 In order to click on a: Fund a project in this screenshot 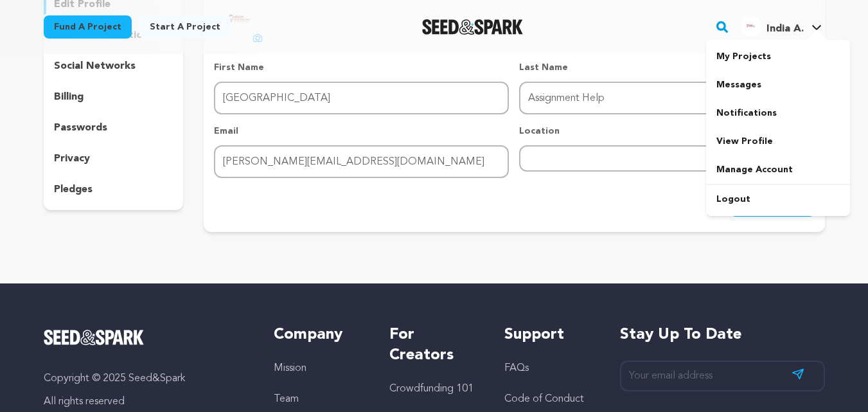, I will do `click(87, 27)`.